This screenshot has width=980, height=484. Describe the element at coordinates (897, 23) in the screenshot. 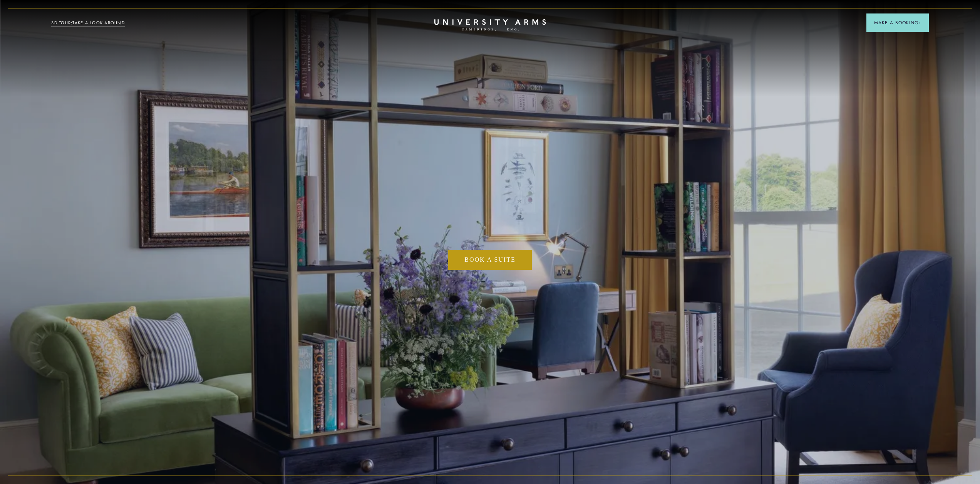

I see `span: Make a Booking` at that location.